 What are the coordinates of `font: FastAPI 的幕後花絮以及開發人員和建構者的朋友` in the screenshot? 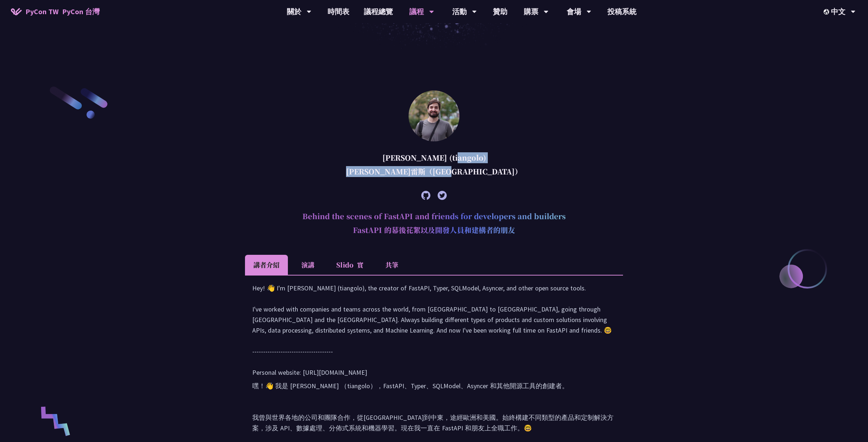 It's located at (434, 230).